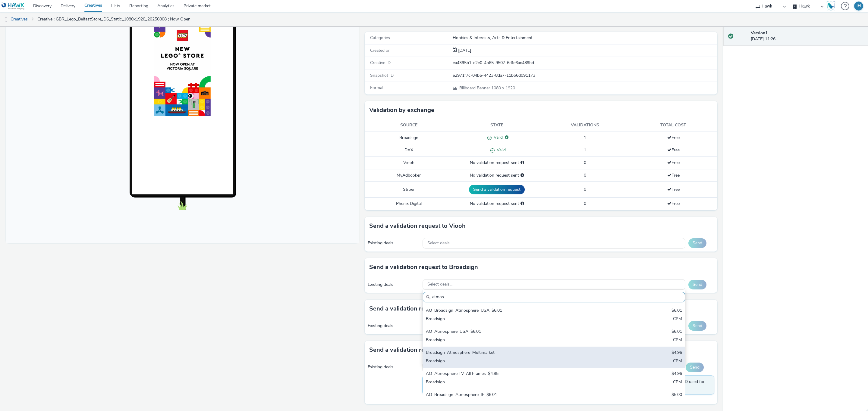 Image resolution: width=868 pixels, height=411 pixels. Describe the element at coordinates (376, 88) in the screenshot. I see `span: Format` at that location.